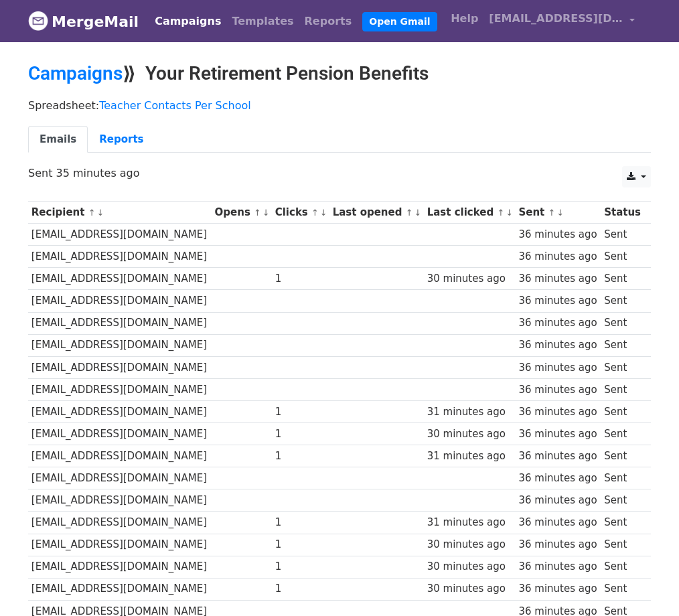 This screenshot has width=679, height=616. What do you see at coordinates (301, 212) in the screenshot?
I see `th: Clicks` at bounding box center [301, 212].